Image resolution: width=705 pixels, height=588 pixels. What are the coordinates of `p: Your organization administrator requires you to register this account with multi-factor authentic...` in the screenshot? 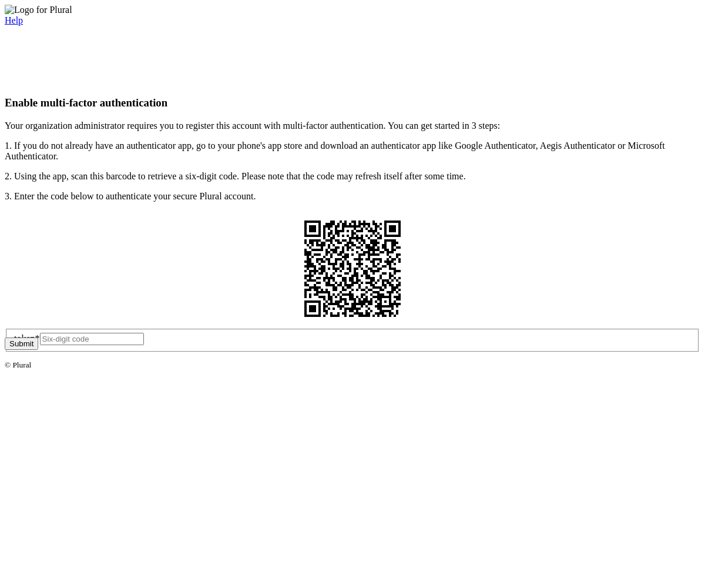 It's located at (353, 126).